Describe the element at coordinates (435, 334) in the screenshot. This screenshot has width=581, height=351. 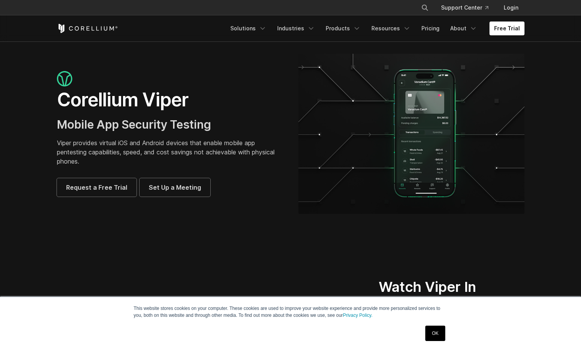
I see `a: OK` at that location.